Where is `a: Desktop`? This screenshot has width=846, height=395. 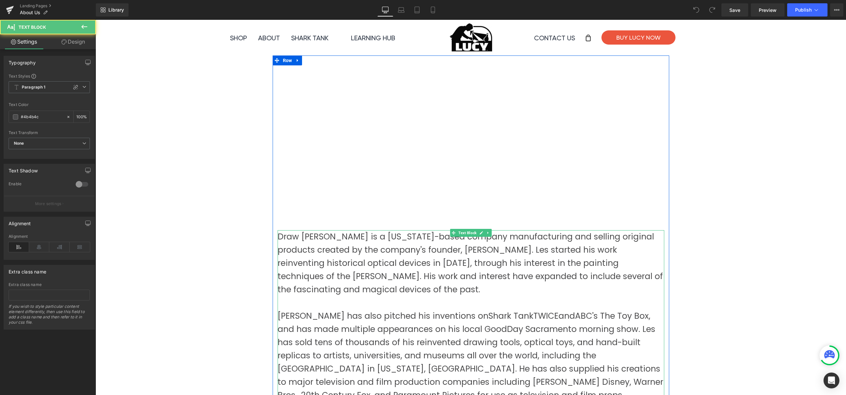
a: Desktop is located at coordinates (385, 10).